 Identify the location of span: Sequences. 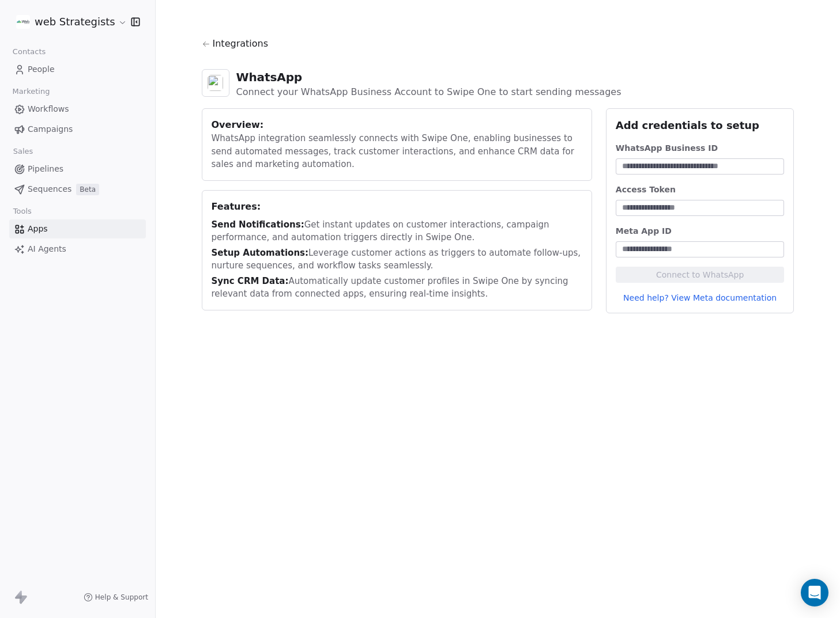
(50, 189).